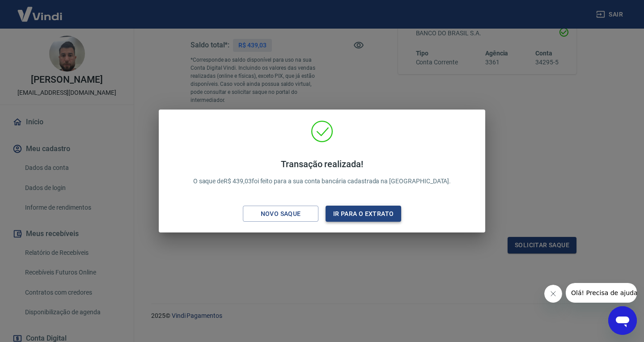  Describe the element at coordinates (40, 10) in the screenshot. I see `span: Olá! Precisa de ajuda?` at that location.